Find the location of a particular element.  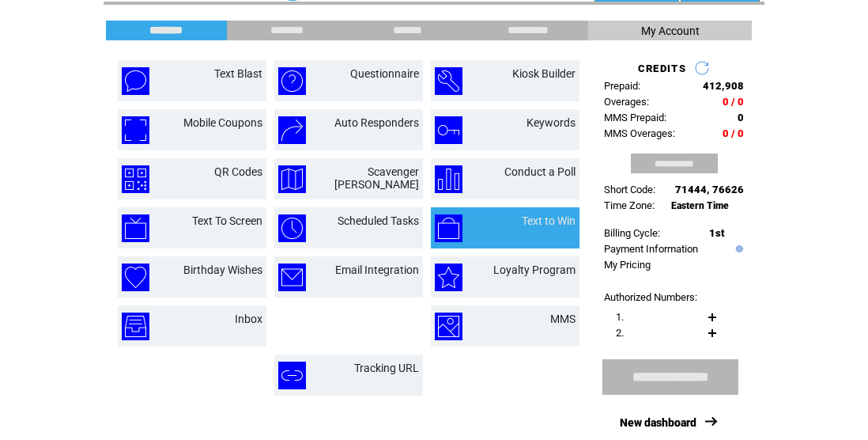

a: Text Blast is located at coordinates (238, 73).